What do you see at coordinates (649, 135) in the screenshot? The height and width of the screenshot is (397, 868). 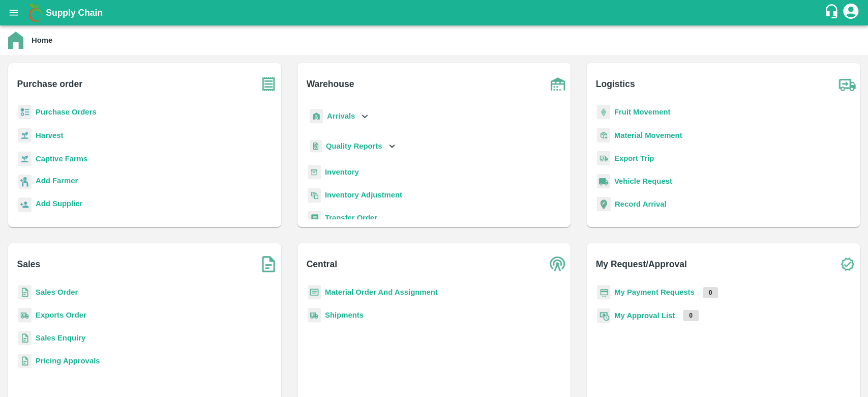 I see `a: Material Movement` at bounding box center [649, 135].